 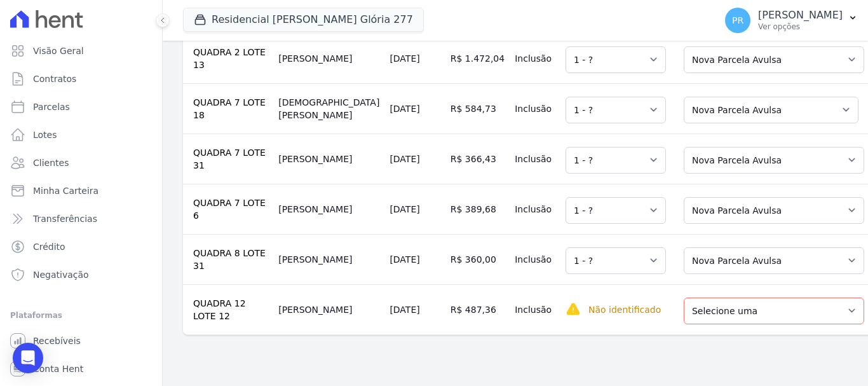 What do you see at coordinates (49, 247) in the screenshot?
I see `span: Crédito` at bounding box center [49, 247].